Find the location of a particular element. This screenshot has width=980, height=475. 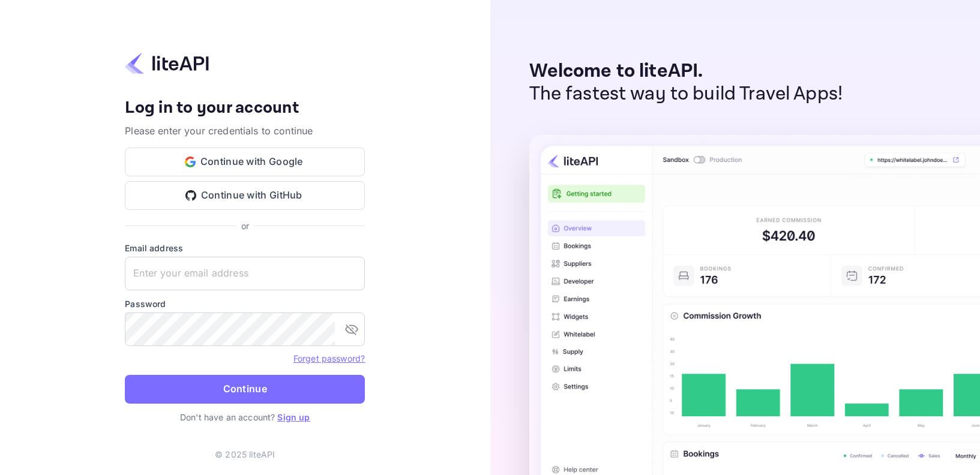

input: Enter your email address is located at coordinates (245, 273).